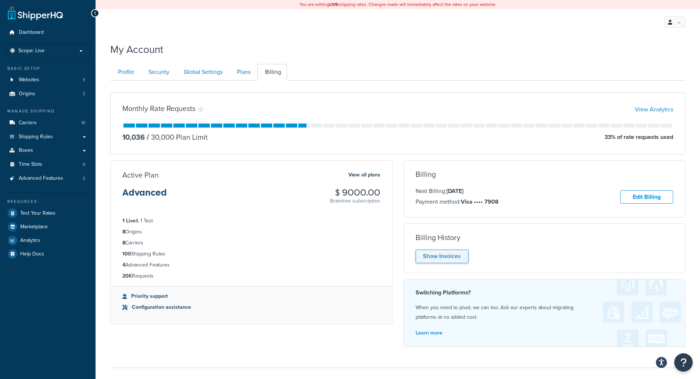  Describe the element at coordinates (48, 213) in the screenshot. I see `a: Test Your Rates` at that location.